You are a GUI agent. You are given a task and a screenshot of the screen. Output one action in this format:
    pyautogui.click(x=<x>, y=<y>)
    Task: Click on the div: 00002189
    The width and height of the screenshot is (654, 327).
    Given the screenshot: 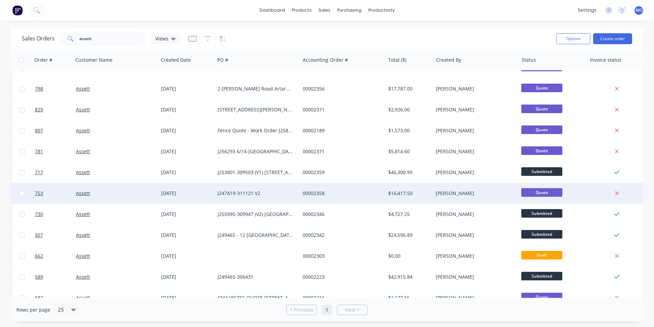 What is the action you would take?
    pyautogui.click(x=341, y=130)
    